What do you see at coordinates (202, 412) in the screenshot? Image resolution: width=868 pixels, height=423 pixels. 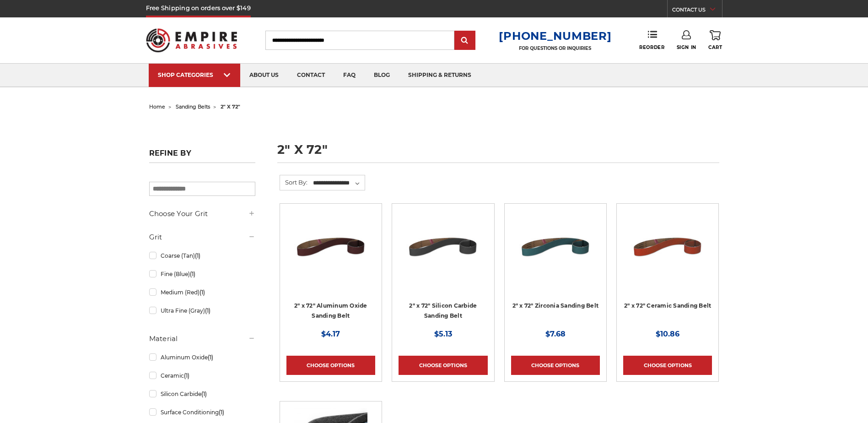 I see `a: Surface Conditioning(1)` at bounding box center [202, 412].